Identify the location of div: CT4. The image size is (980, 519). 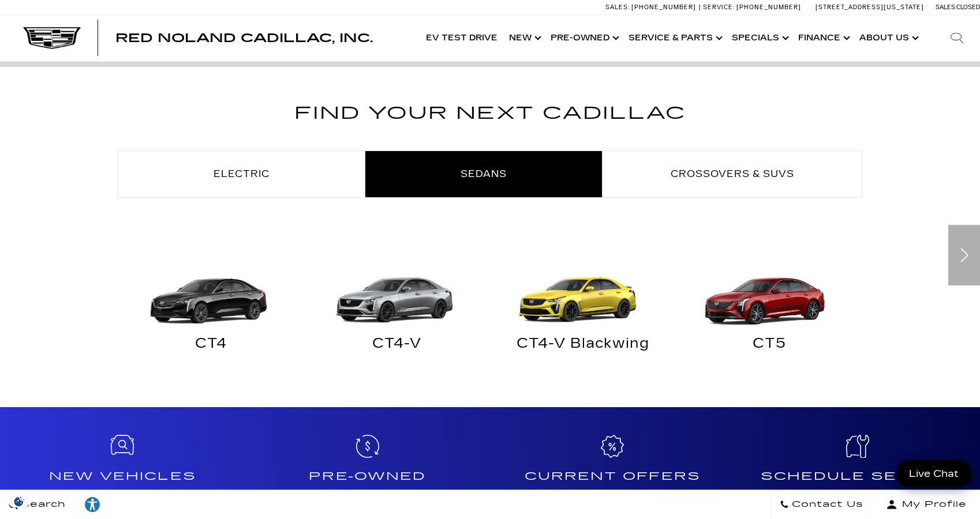
(211, 346).